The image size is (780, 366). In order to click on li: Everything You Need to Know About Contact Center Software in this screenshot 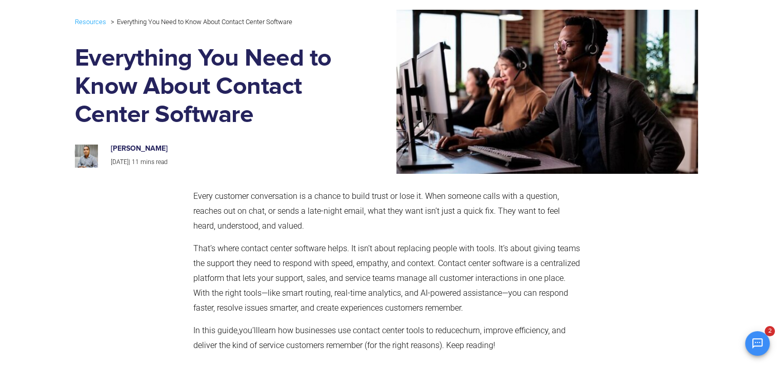, I will do `click(200, 22)`.